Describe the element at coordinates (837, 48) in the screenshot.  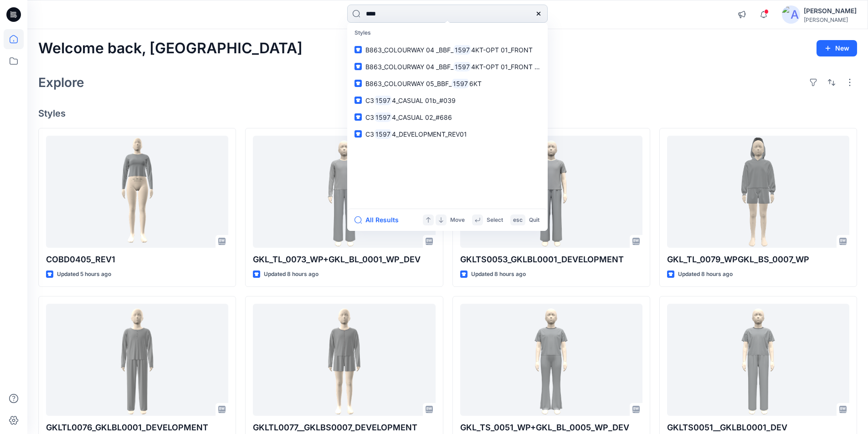
I see `button: New` at that location.